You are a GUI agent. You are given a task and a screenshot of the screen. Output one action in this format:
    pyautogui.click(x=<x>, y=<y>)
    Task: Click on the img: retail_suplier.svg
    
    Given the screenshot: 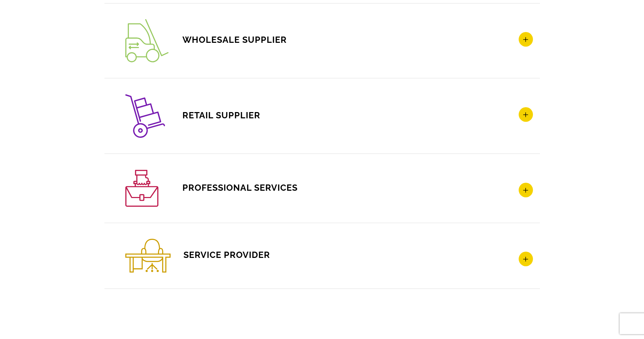 What is the action you would take?
    pyautogui.click(x=145, y=116)
    